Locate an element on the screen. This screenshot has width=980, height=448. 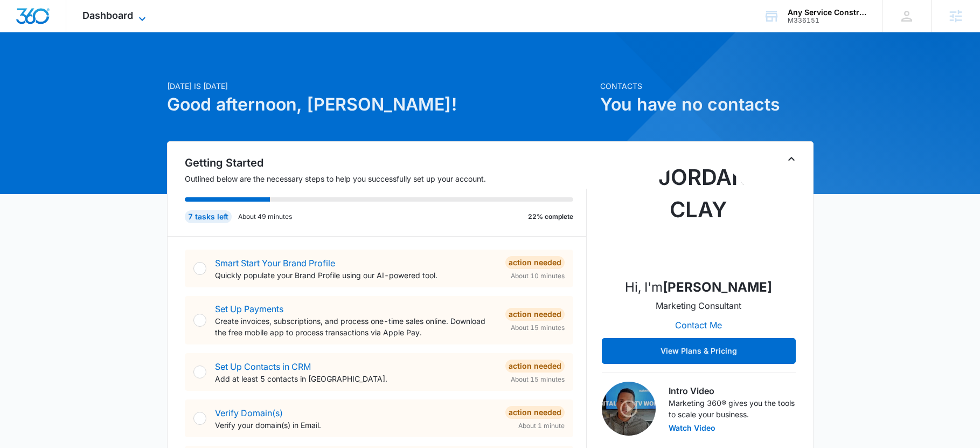
a: Verify Domain(s) is located at coordinates (249, 413).